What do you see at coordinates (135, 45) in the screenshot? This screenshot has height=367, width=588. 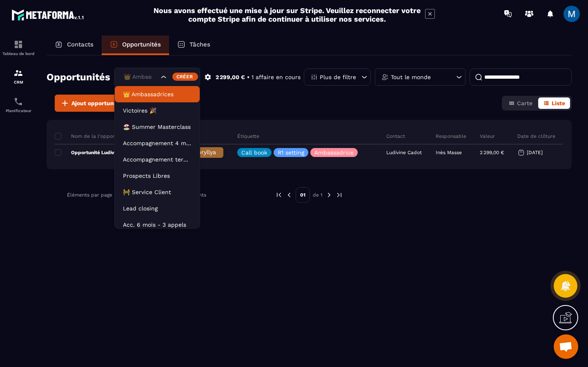 I see `a: Opportunités` at bounding box center [135, 45].